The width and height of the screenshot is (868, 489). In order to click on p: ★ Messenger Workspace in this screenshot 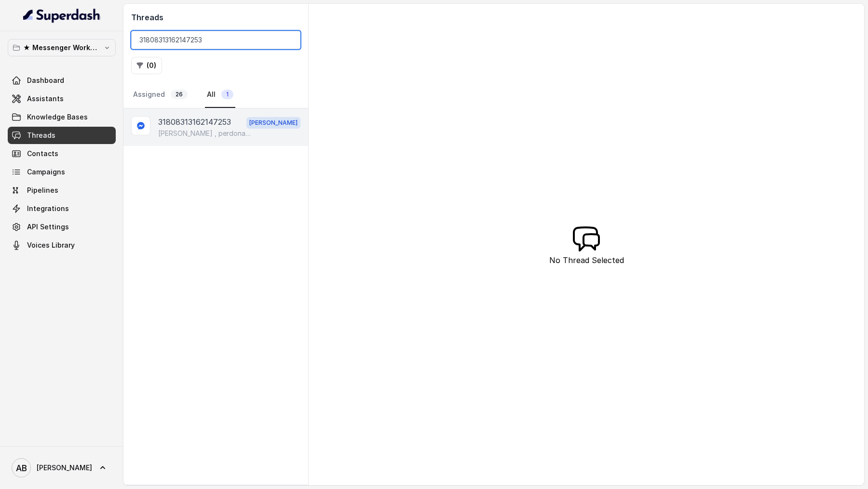, I will do `click(62, 47)`.